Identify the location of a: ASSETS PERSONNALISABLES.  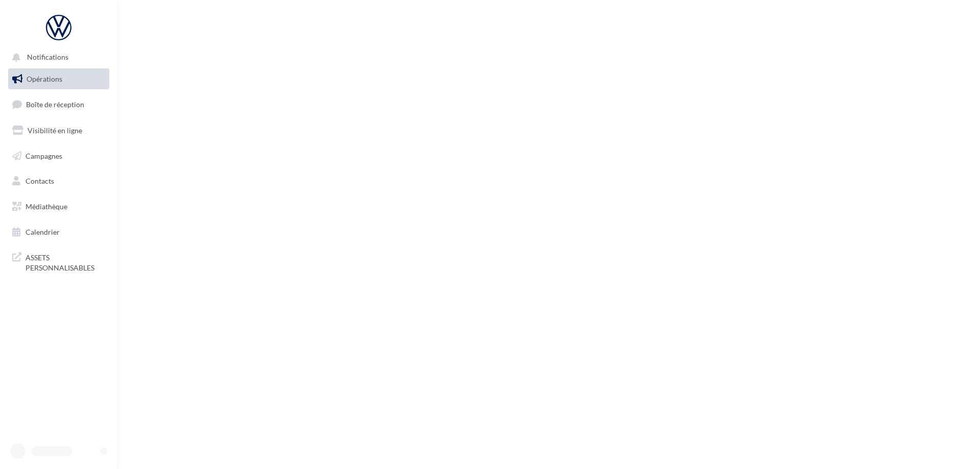
(58, 262).